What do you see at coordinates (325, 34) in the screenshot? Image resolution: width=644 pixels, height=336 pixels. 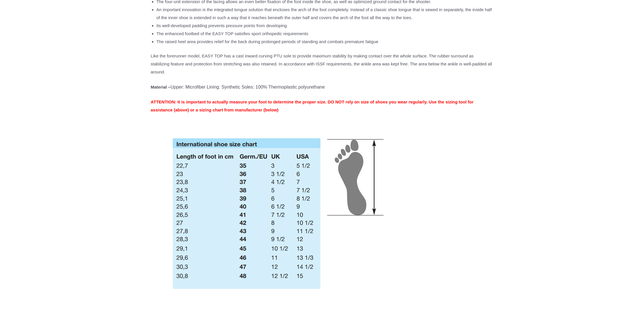 I see `li: The enhanced footbed of the EASY TOP satisfies sport orthopedic requirements` at bounding box center [325, 34].